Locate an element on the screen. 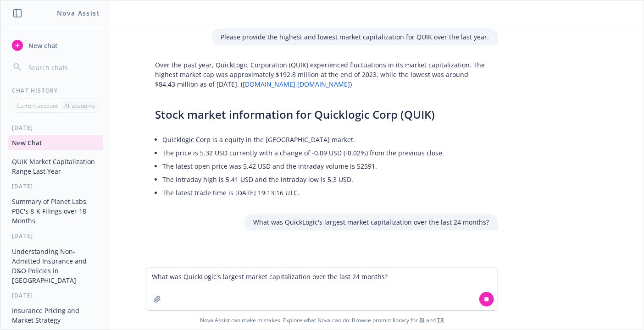 Image resolution: width=644 pixels, height=330 pixels. a: BI is located at coordinates (422, 320).